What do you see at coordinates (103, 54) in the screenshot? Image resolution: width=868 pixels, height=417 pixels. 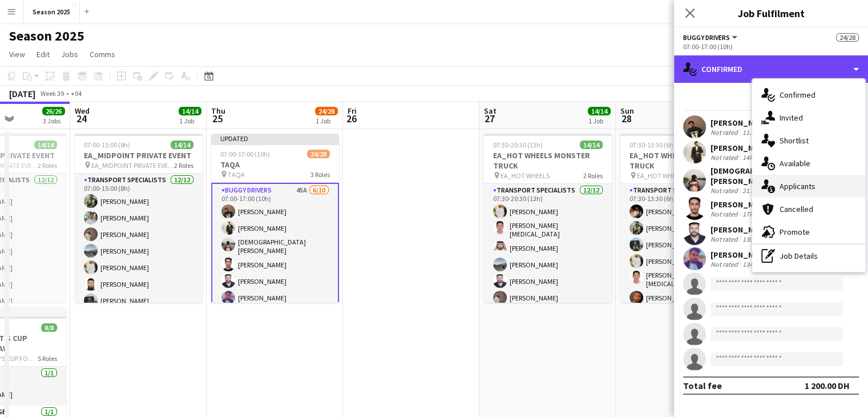 I see `a: Comms` at bounding box center [103, 54].